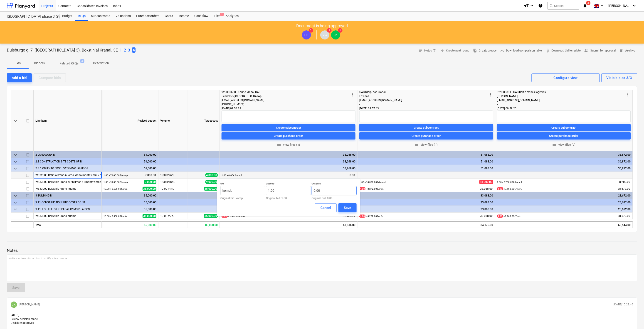 The height and width of the screenshot is (329, 644). I want to click on div: 10.00 mėn., so click(173, 216).